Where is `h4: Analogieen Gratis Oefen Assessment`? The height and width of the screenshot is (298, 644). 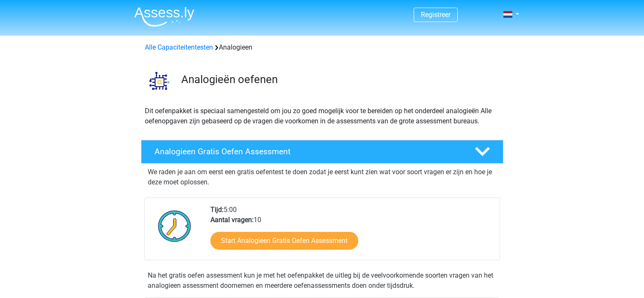
h4: Analogieen Gratis Oefen Assessment is located at coordinates (308, 151).